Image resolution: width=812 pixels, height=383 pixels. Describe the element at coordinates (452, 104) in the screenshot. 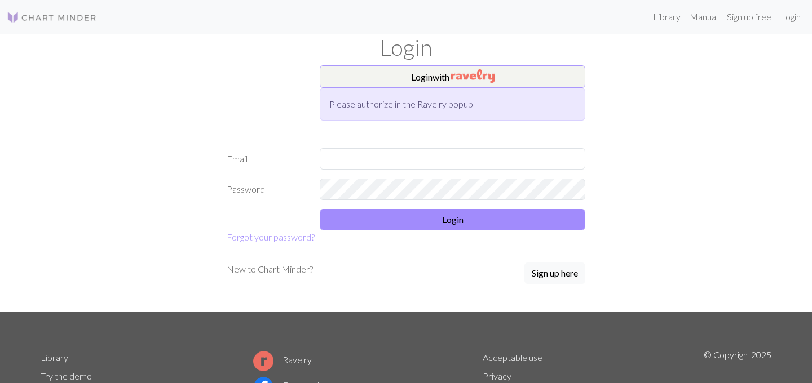

I see `div: Please authorize in the Ravelry popup` at that location.